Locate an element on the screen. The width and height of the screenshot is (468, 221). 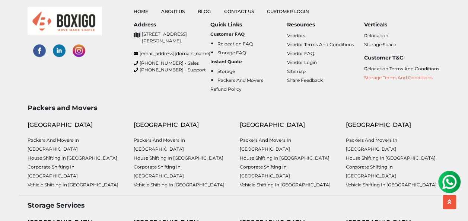
img: whatsapp-icon.svg is located at coordinates (15, 15).